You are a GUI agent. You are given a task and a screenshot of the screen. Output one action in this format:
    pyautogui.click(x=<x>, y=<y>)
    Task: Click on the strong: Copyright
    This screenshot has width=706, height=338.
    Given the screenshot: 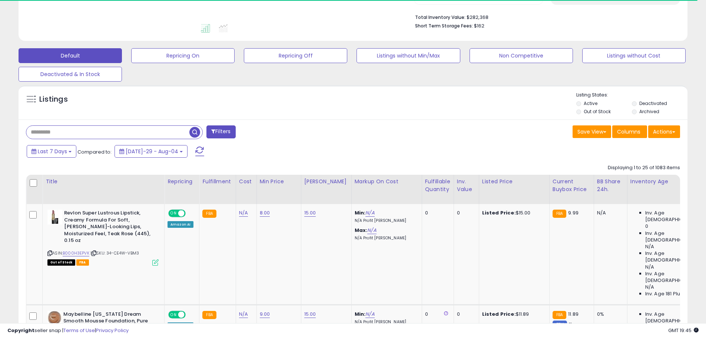 What is the action you would take?
    pyautogui.click(x=21, y=330)
    